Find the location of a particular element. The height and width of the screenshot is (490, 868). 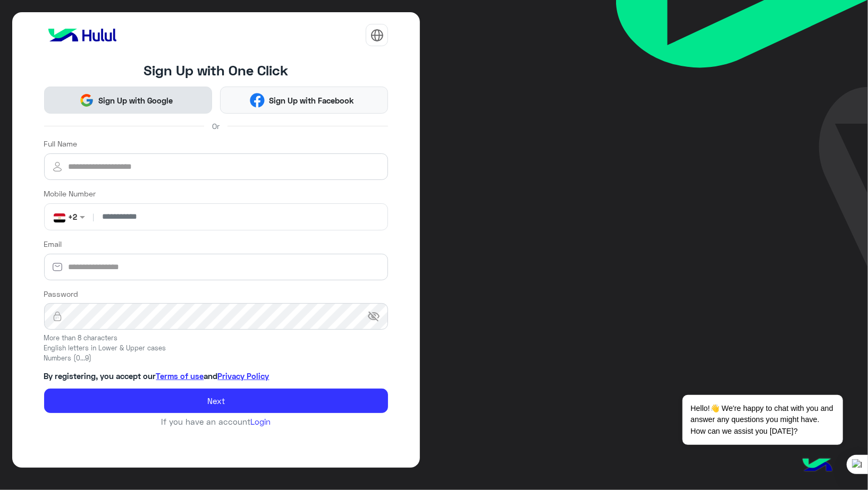

span: and is located at coordinates (211, 376).